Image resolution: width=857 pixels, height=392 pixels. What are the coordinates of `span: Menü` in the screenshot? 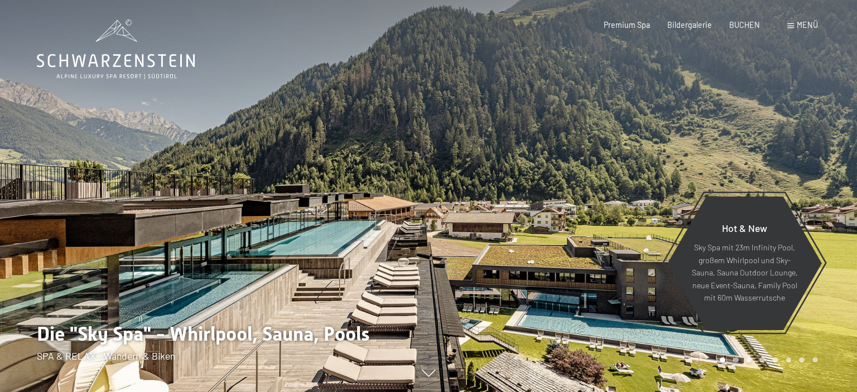 It's located at (807, 25).